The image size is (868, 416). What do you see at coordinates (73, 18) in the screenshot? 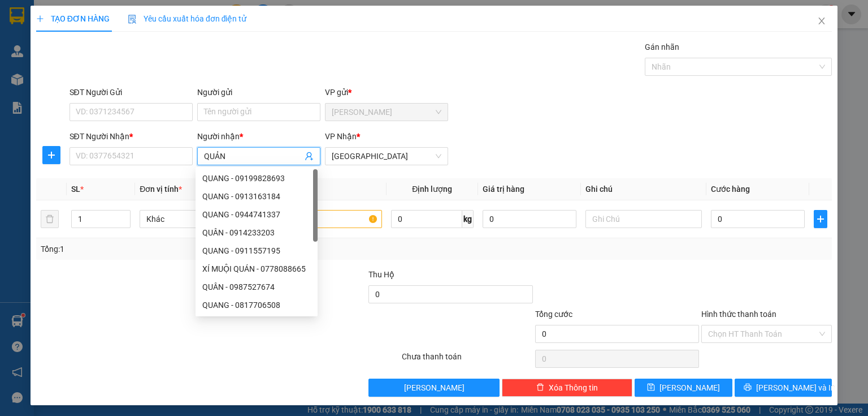
I see `span: TẠO ĐƠN HÀNG` at bounding box center [73, 18].